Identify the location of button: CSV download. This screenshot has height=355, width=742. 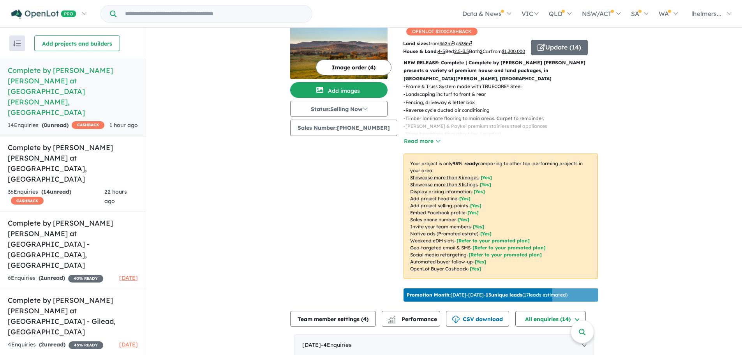
(477, 319).